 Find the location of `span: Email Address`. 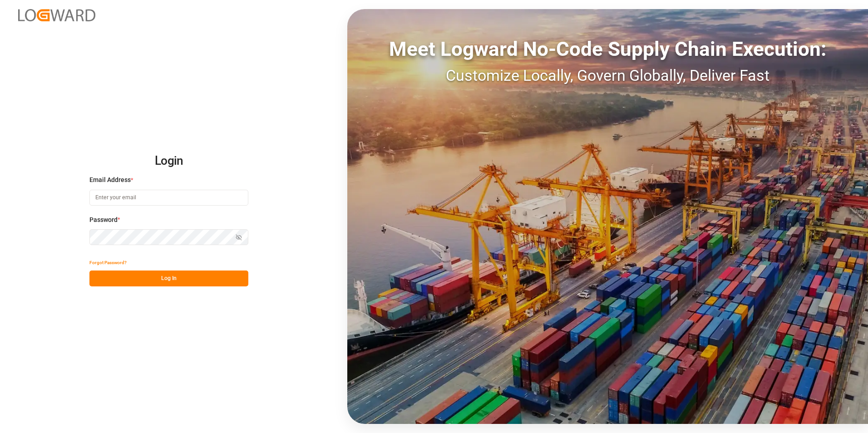

span: Email Address is located at coordinates (110, 180).